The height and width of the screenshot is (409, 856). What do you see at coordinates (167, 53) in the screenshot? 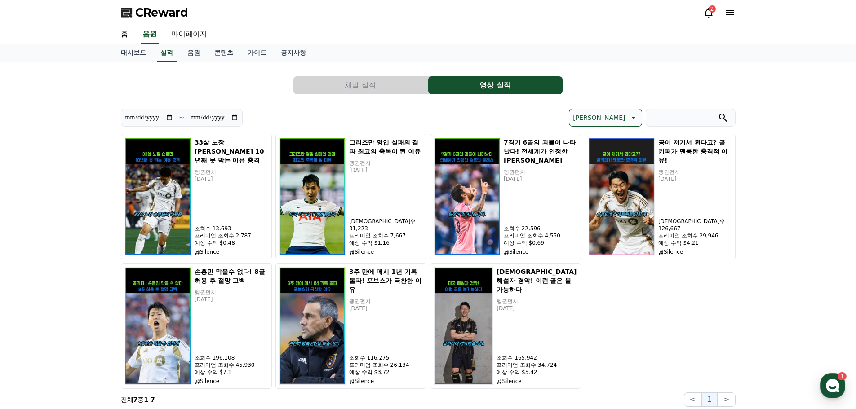
I see `a: 실적` at bounding box center [167, 53].